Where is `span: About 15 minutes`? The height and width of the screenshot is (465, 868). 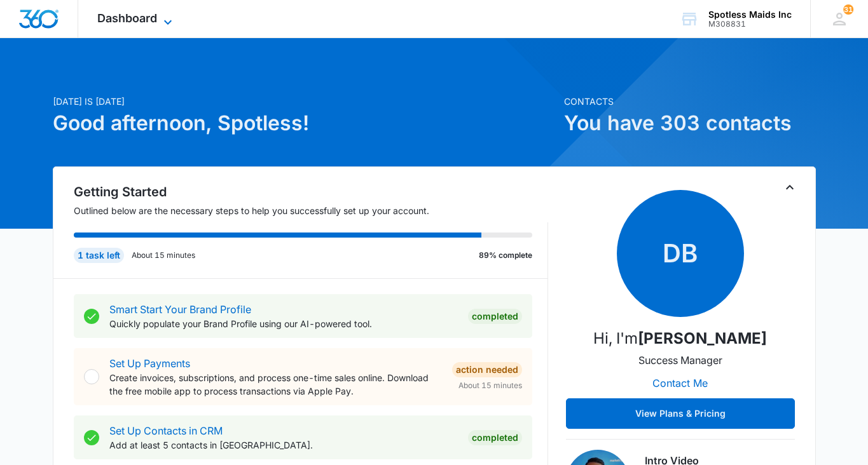
span: About 15 minutes is located at coordinates (490, 385).